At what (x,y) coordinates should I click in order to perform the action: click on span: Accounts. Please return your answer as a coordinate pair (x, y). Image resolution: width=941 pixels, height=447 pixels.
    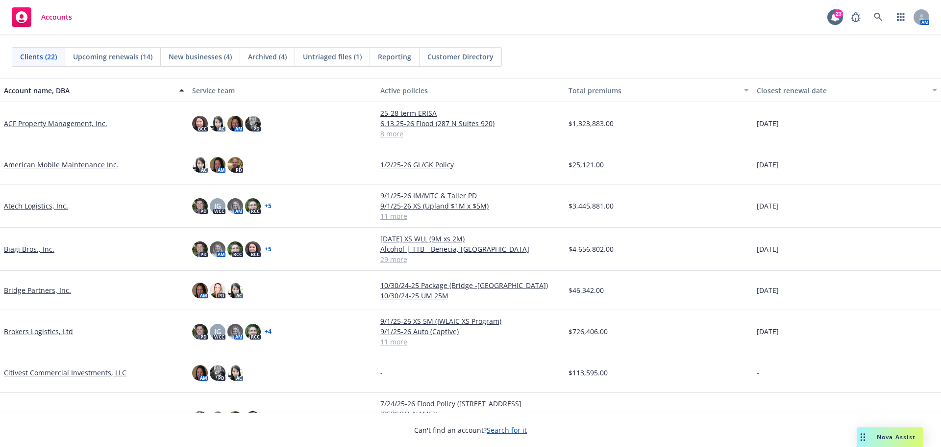
    Looking at the image, I should click on (56, 17).